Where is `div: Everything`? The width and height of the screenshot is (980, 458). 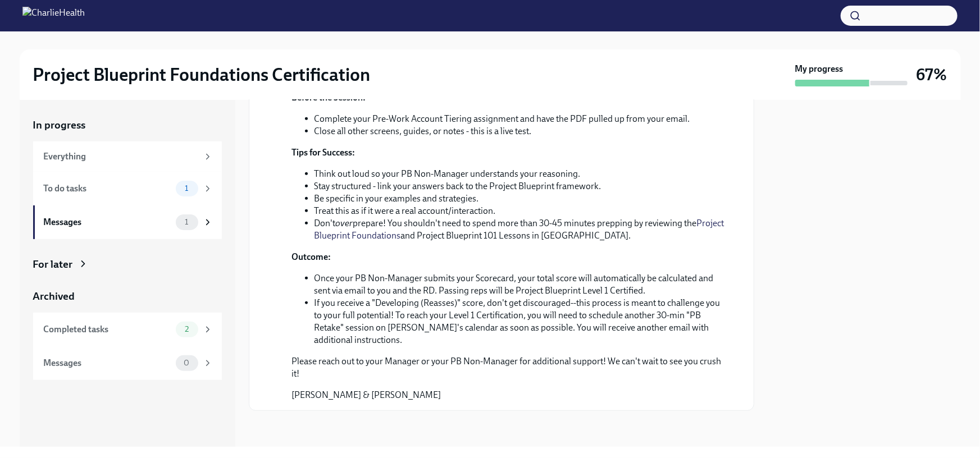 div: Everything is located at coordinates (121, 157).